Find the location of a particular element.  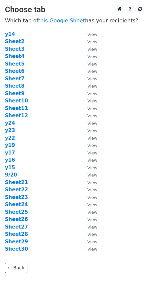

strong: Sheet4 is located at coordinates (14, 56).